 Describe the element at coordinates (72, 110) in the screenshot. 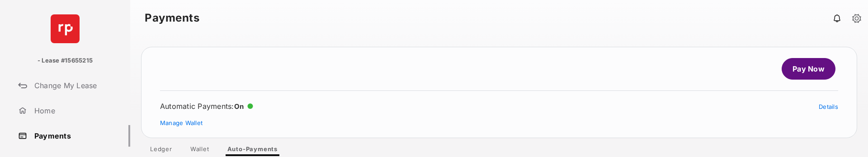

I see `a: Home` at that location.